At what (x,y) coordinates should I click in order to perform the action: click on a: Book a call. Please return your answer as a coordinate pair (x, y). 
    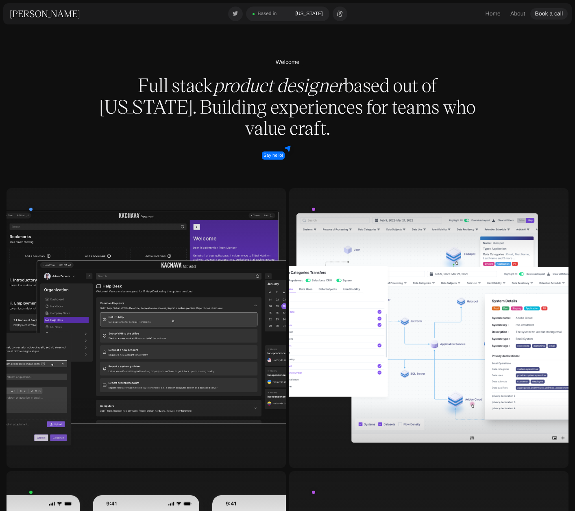
    Looking at the image, I should click on (549, 14).